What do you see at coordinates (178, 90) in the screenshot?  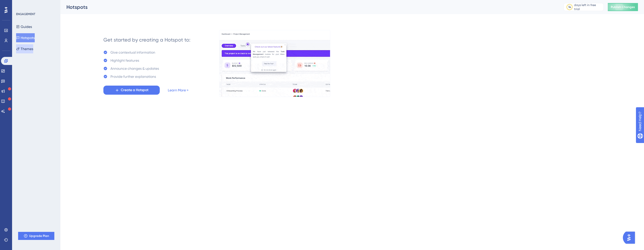 I see `a: Learn More >` at bounding box center [178, 90].